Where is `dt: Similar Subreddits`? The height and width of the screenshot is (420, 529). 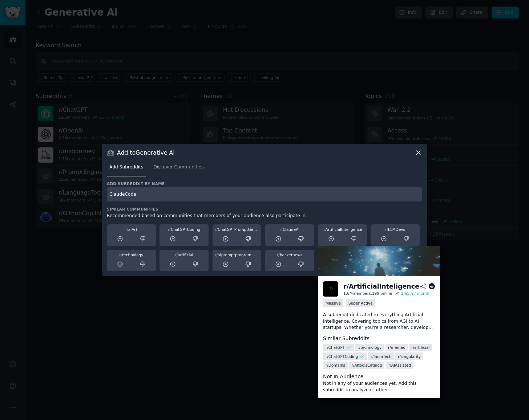
dt: Similar Subreddits is located at coordinates (379, 338).